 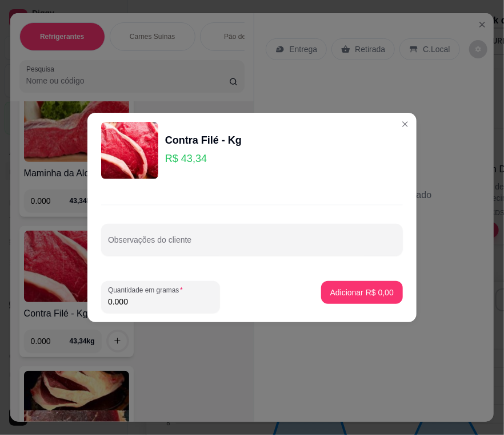 I want to click on img: product-image, so click(x=130, y=151).